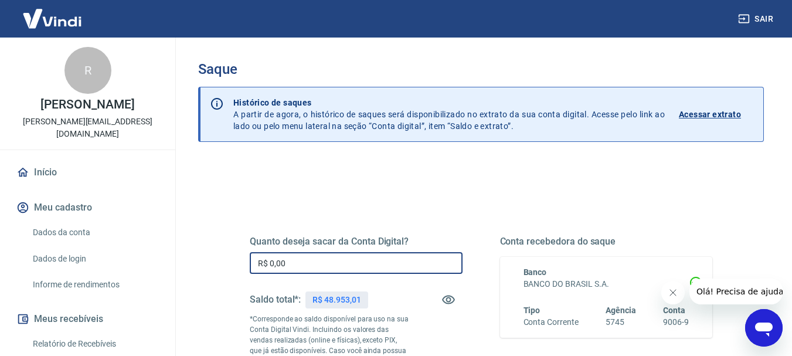 This screenshot has width=792, height=356. What do you see at coordinates (621, 310) in the screenshot?
I see `span: Agência` at bounding box center [621, 310].